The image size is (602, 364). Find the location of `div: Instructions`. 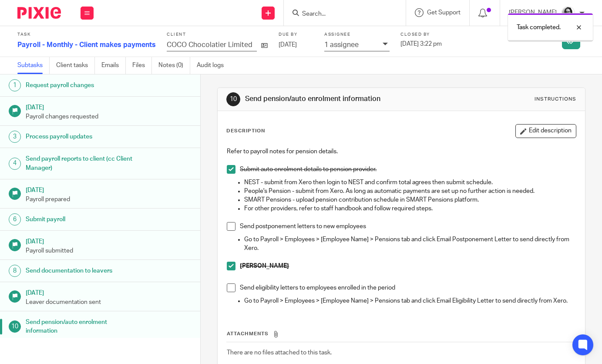

div: Instructions is located at coordinates (555, 99).